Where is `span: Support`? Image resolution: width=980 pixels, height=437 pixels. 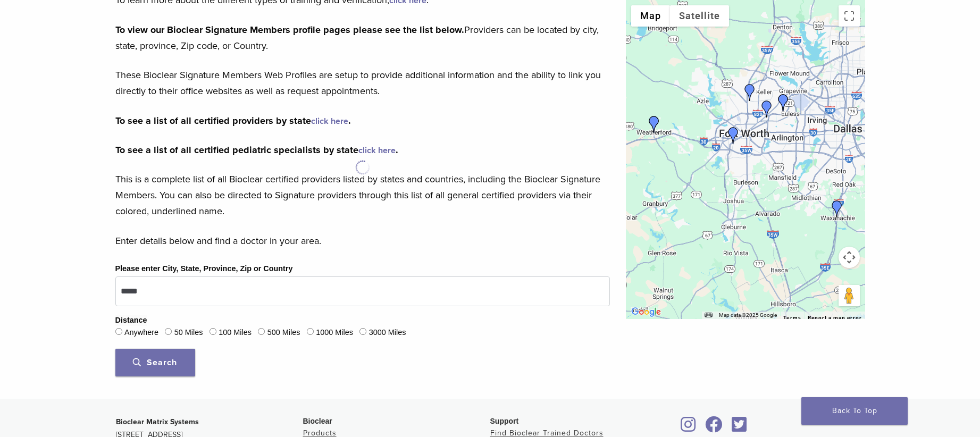 span: Support is located at coordinates (505, 421).